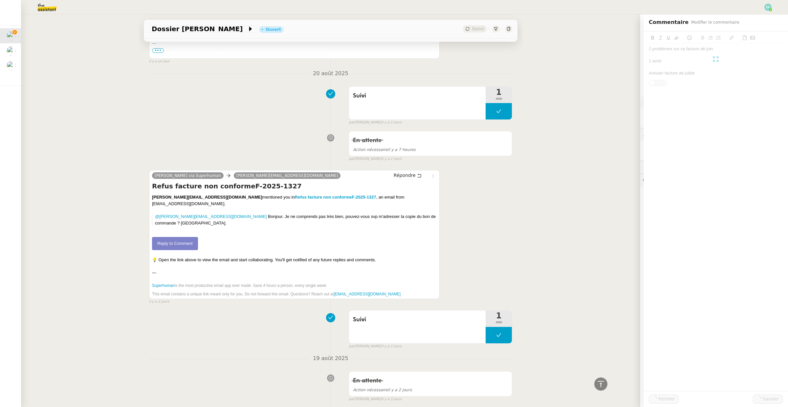  What do you see at coordinates (768, 7) in the screenshot?
I see `img: svg` at bounding box center [768, 7].